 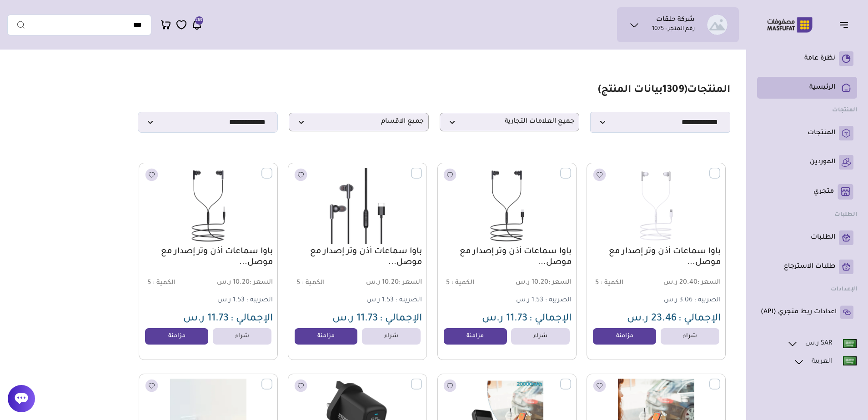 What do you see at coordinates (208, 206) in the screenshot?
I see `img: 241.625-241.6252025-07-15-68767c314b096.png` at bounding box center [208, 206].